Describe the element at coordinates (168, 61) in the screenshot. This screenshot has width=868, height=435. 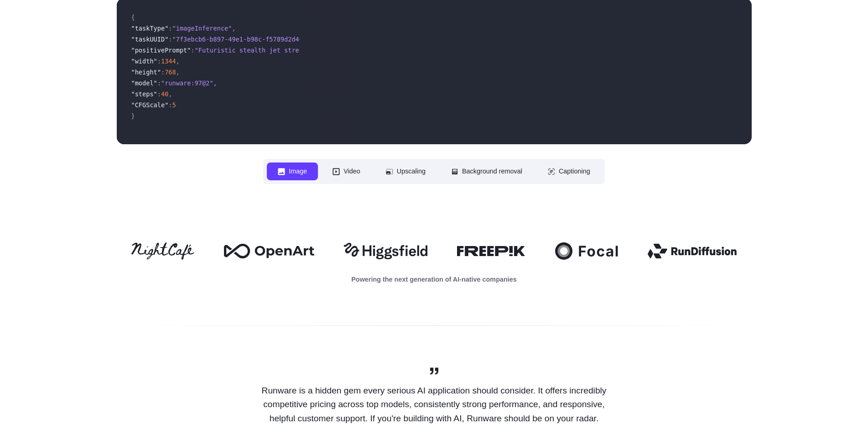
I see `span: 1344` at that location.